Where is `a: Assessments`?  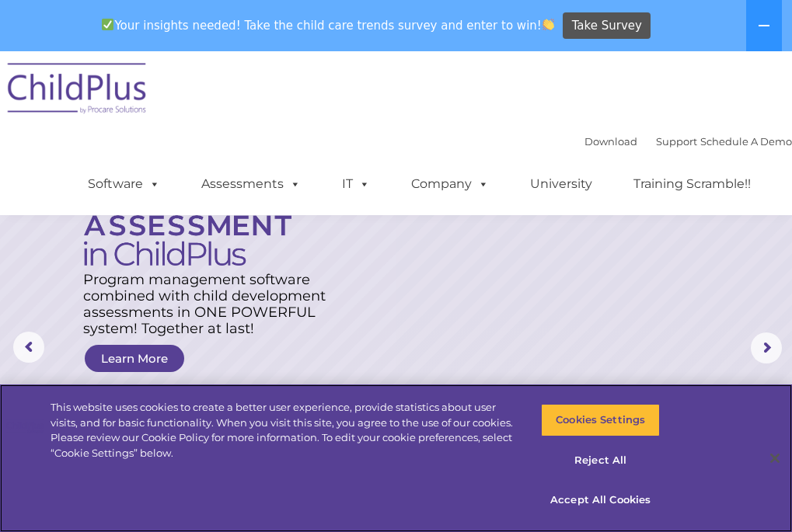 a: Assessments is located at coordinates (251, 184).